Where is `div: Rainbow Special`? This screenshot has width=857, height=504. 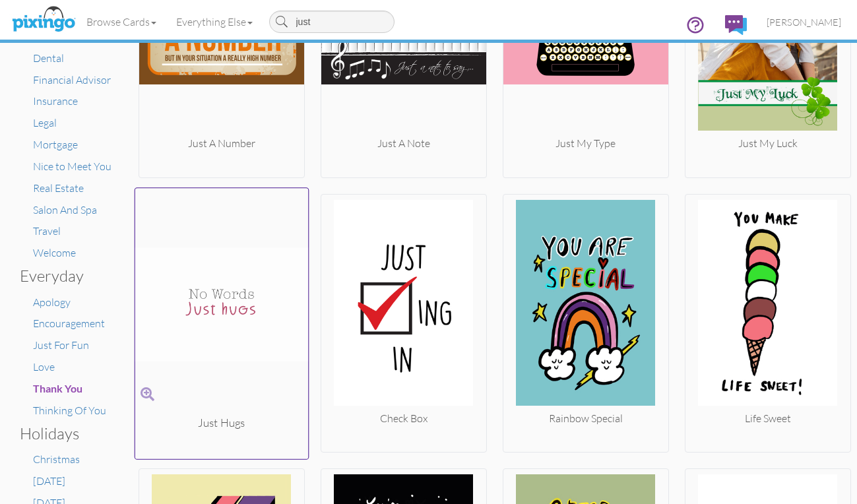 div: Rainbow Special is located at coordinates (586, 418).